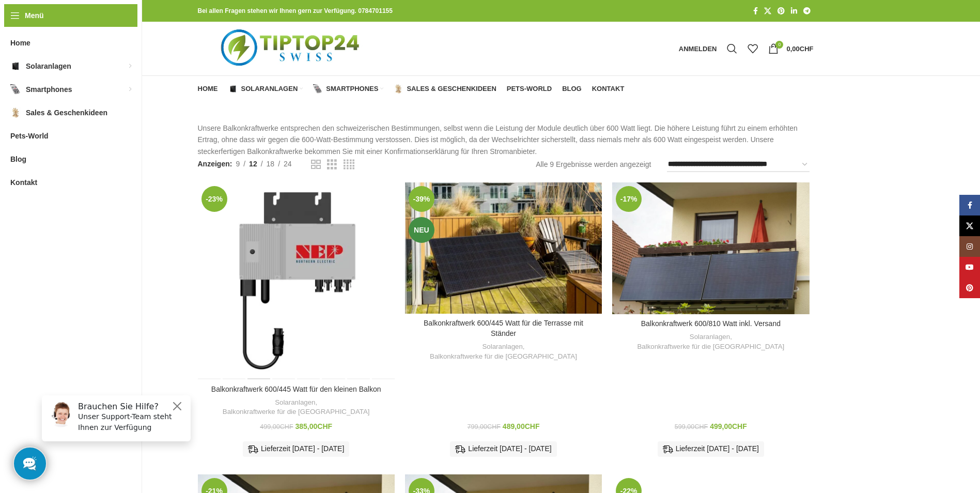 The height and width of the screenshot is (493, 980). Describe the element at coordinates (753, 48) in the screenshot. I see `div: Meine Wunschliste` at that location.